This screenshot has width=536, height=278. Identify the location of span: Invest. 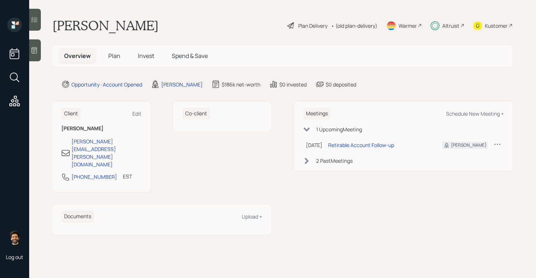
(146, 56).